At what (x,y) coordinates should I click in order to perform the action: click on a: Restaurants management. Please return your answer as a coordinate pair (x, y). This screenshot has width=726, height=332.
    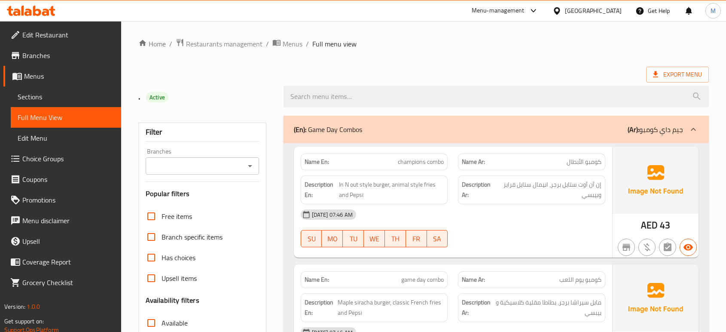
    Looking at the image, I should click on (219, 44).